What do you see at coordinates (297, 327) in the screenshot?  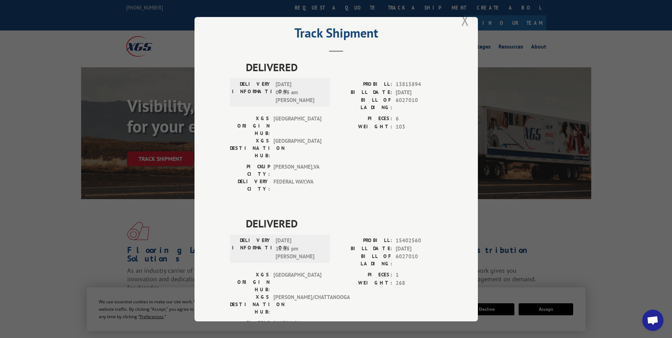 I see `span: DALTON , GA` at bounding box center [297, 327].